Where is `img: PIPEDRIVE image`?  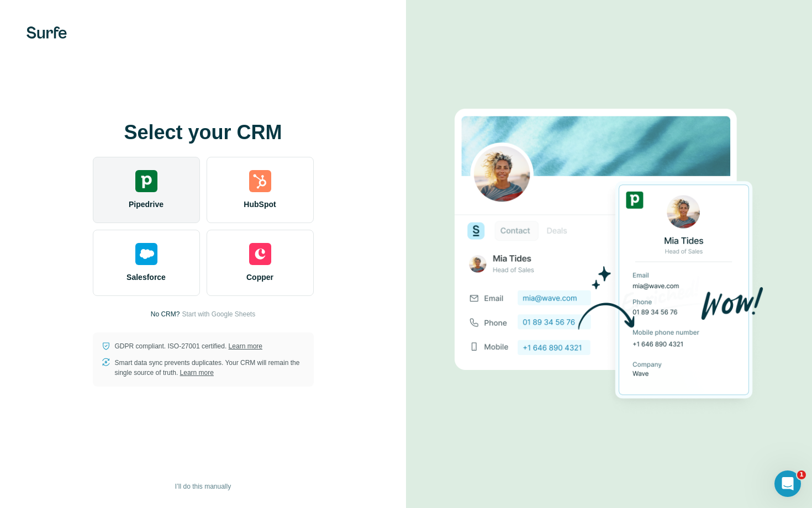 img: PIPEDRIVE image is located at coordinates (609, 254).